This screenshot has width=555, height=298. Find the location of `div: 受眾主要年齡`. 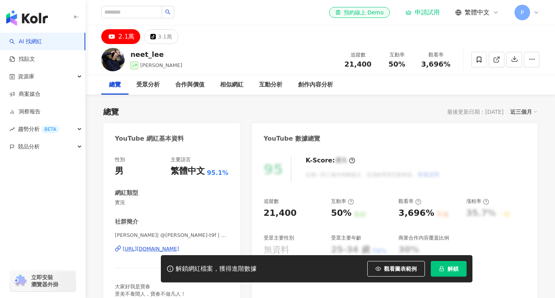

div: 受眾主要年齡 is located at coordinates (346, 238).